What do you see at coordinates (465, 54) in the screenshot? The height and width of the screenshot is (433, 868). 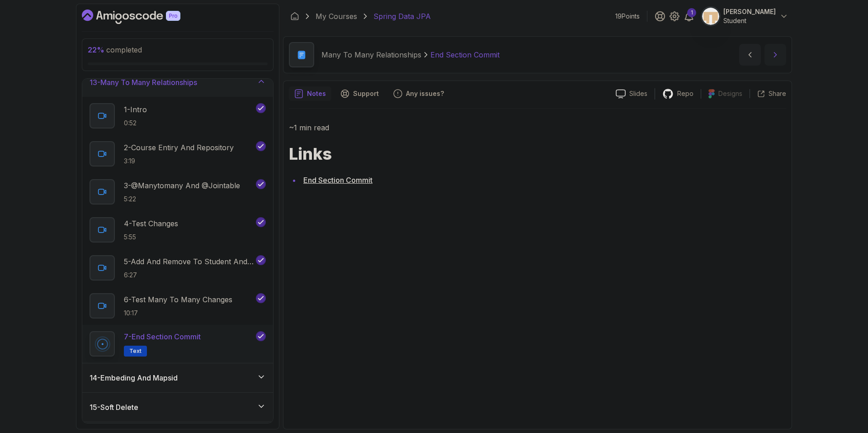 I see `p: End Section Commit` at bounding box center [465, 54].